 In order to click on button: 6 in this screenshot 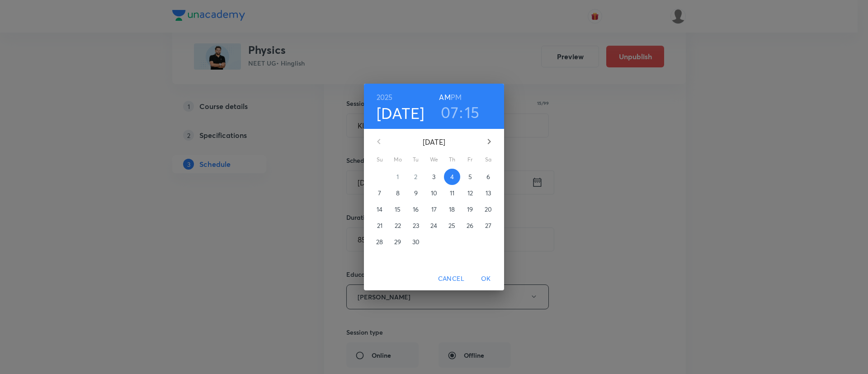, I will do `click(488, 177)`.